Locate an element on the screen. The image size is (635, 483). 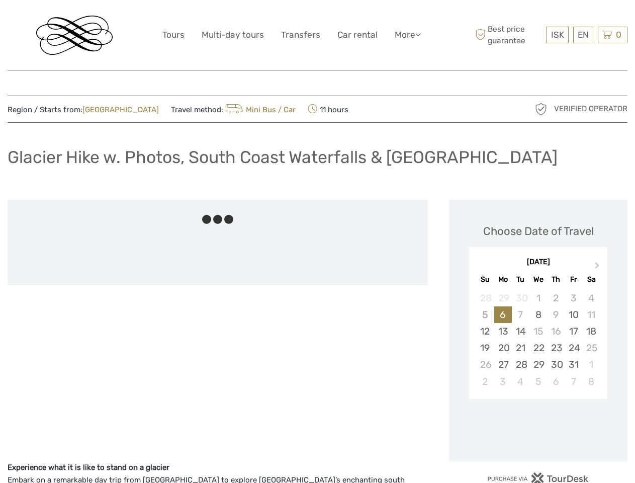
div: Not available Saturday, October 25th, 2025 is located at coordinates (591, 347).